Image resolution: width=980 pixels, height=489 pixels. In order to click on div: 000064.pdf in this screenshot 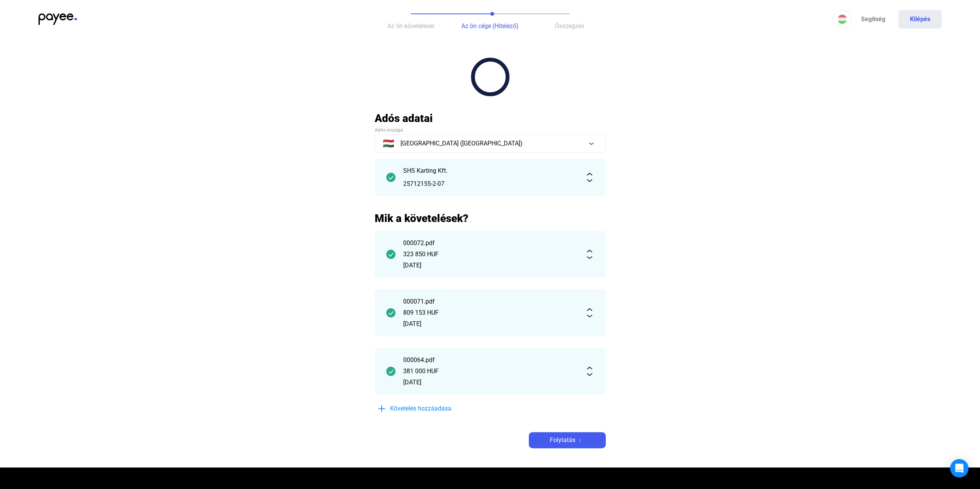, I will do `click(490, 360)`.